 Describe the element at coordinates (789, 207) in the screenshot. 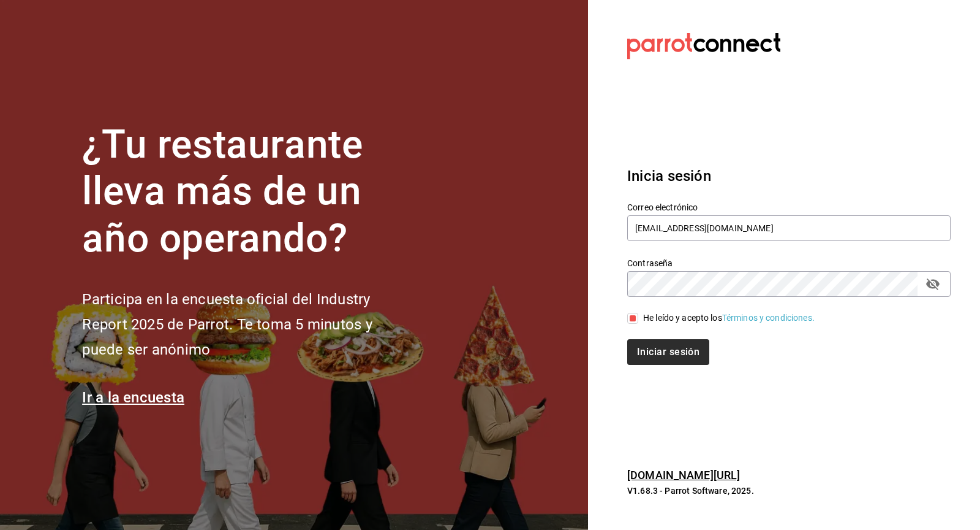

I see `label: Correo electrónico` at that location.